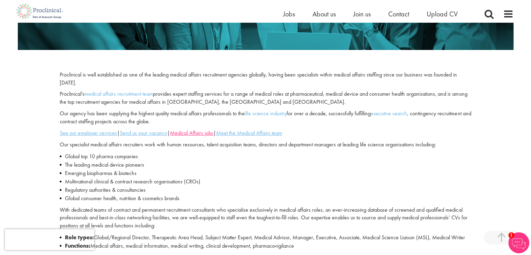 The width and height of the screenshot is (531, 255). What do you see at coordinates (249, 133) in the screenshot?
I see `u: Meet the Medical Affairs team` at bounding box center [249, 133].